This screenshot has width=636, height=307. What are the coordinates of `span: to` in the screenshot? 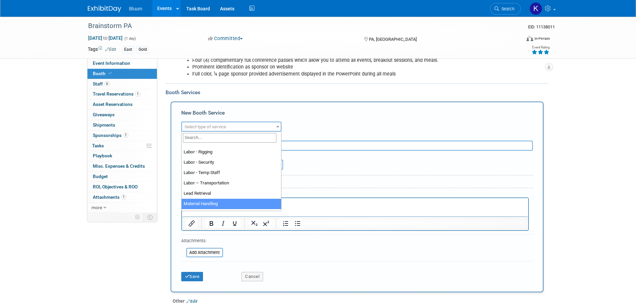 It's located at (105, 38).